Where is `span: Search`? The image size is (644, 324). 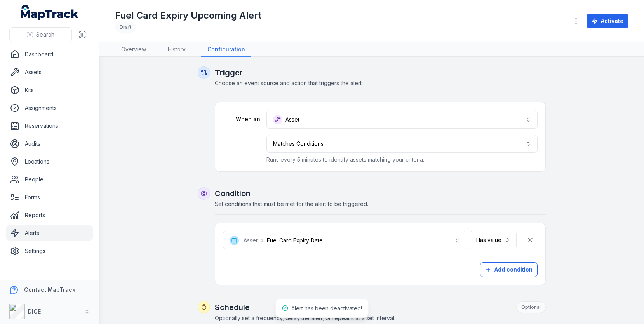
span: Search is located at coordinates (45, 34).